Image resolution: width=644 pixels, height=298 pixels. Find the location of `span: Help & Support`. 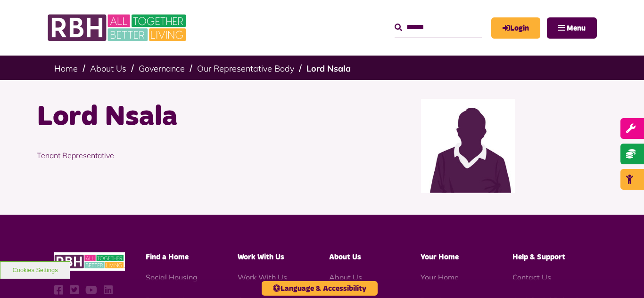

span: Help & Support is located at coordinates (539, 257).